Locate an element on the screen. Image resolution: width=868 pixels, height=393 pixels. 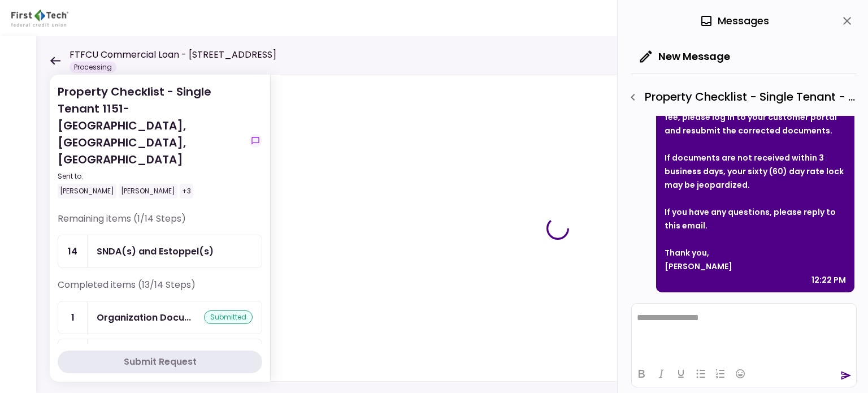
div: submitted is located at coordinates (228, 317).